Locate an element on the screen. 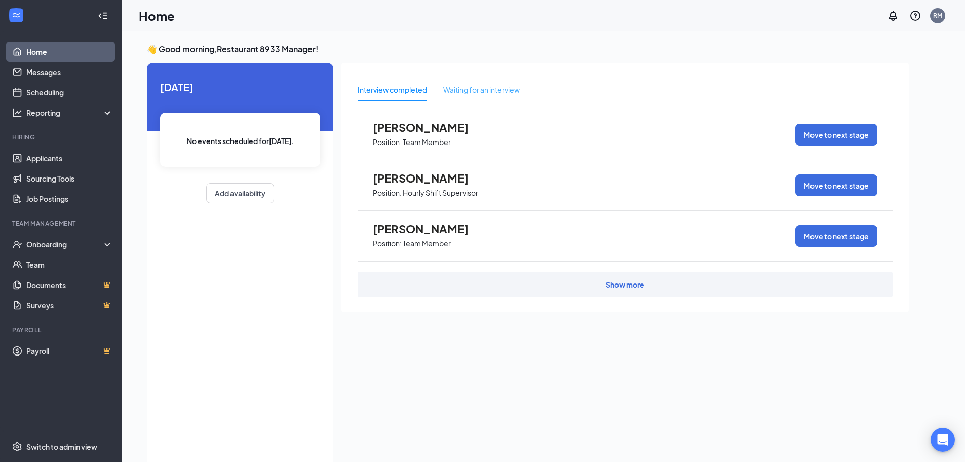  div: Waiting for an interview is located at coordinates (481, 90).